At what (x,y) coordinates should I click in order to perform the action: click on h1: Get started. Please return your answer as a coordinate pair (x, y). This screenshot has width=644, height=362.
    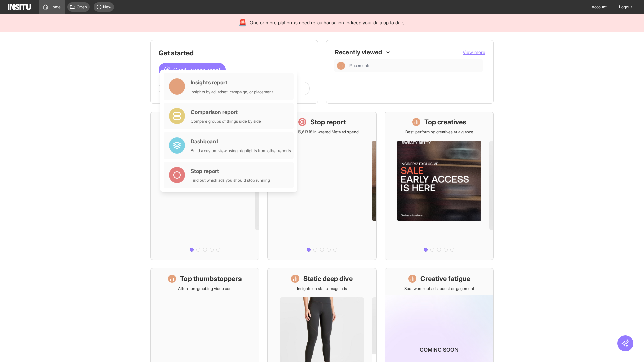
    Looking at the image, I should click on (234, 53).